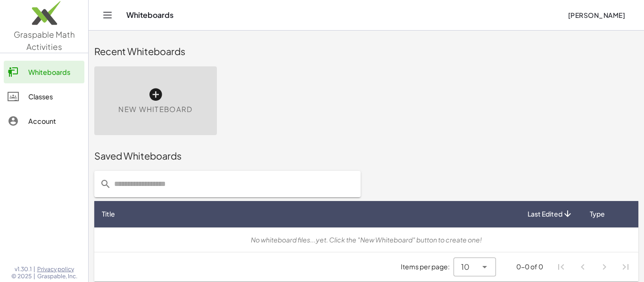 The image size is (644, 282). Describe the element at coordinates (44, 96) in the screenshot. I see `a: Classes` at that location.